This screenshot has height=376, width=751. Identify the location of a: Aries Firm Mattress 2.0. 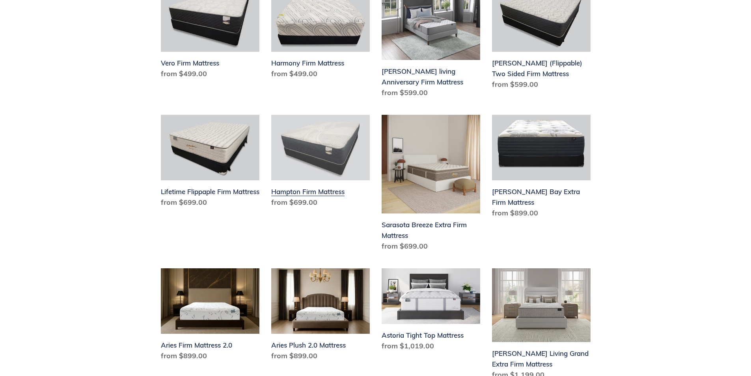
(210, 316).